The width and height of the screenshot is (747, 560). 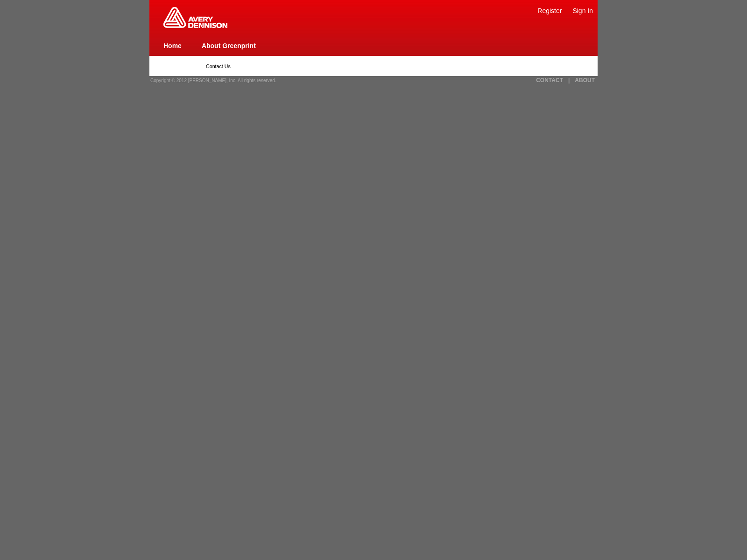 What do you see at coordinates (195, 17) in the screenshot?
I see `img: Home` at bounding box center [195, 17].